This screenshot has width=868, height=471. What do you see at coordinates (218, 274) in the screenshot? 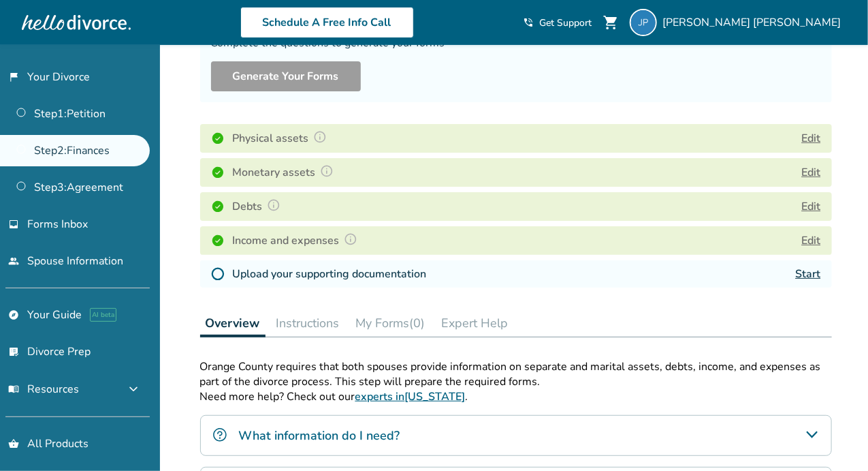
I see `img: Not Started` at bounding box center [218, 274].